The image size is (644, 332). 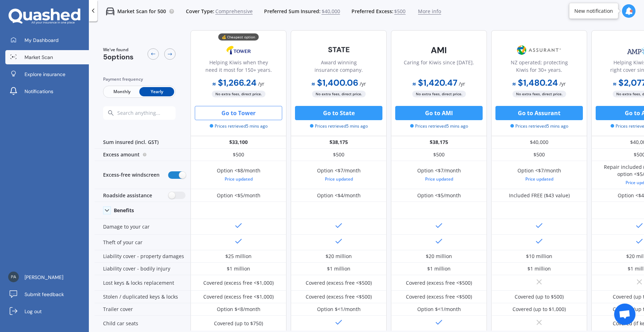 I want to click on div: Option $<8/month, so click(x=238, y=309).